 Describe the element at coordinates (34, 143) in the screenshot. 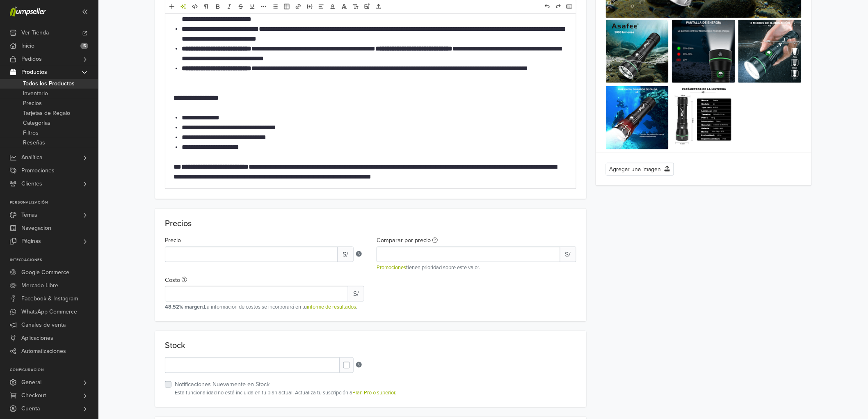

I see `span: Reseñas` at that location.